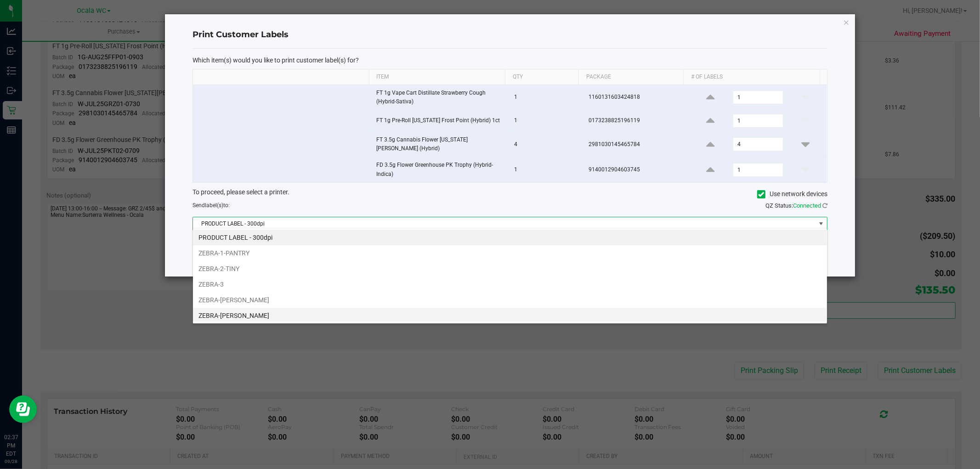 This screenshot has height=469, width=980. What do you see at coordinates (510, 269) in the screenshot?
I see `li: ZEBRA-2-TINY` at bounding box center [510, 269].